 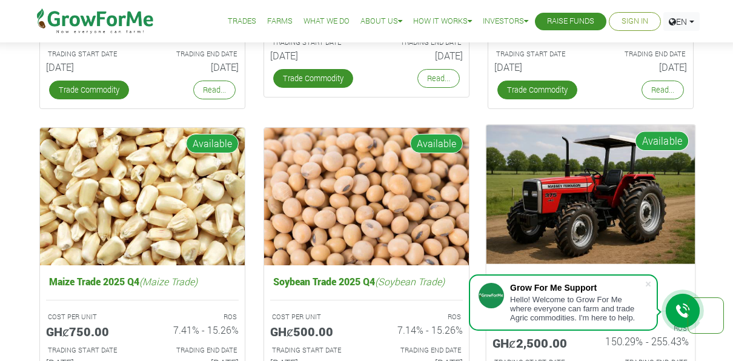 What do you see at coordinates (327, 21) in the screenshot?
I see `a: What We Do` at bounding box center [327, 21].